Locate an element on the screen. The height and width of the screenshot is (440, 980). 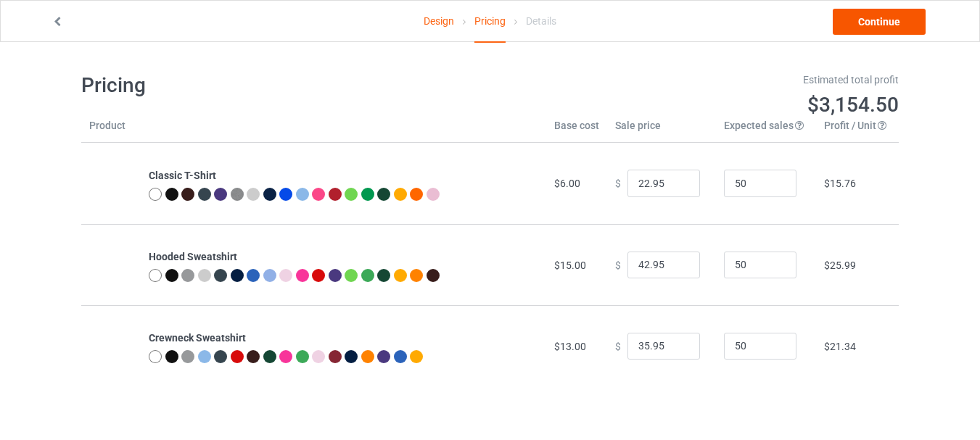
span: $15.76 is located at coordinates (839, 184).